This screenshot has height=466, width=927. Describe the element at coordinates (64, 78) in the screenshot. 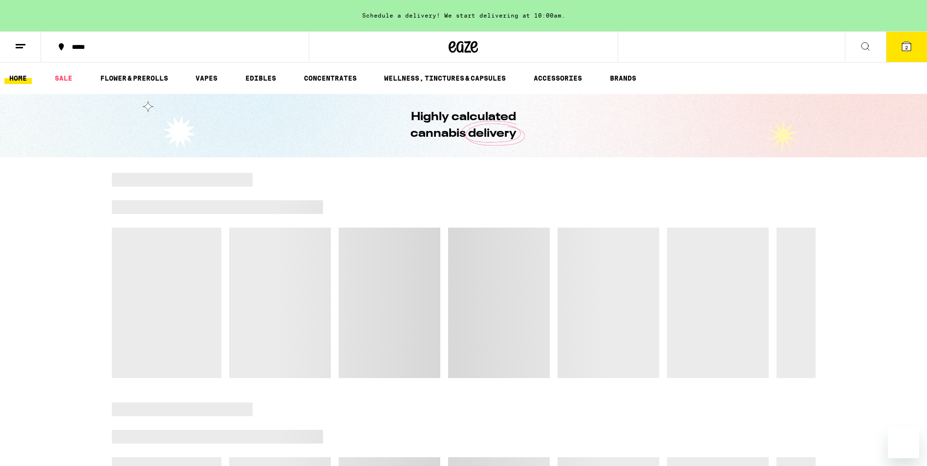

I see `a: SALE` at that location.